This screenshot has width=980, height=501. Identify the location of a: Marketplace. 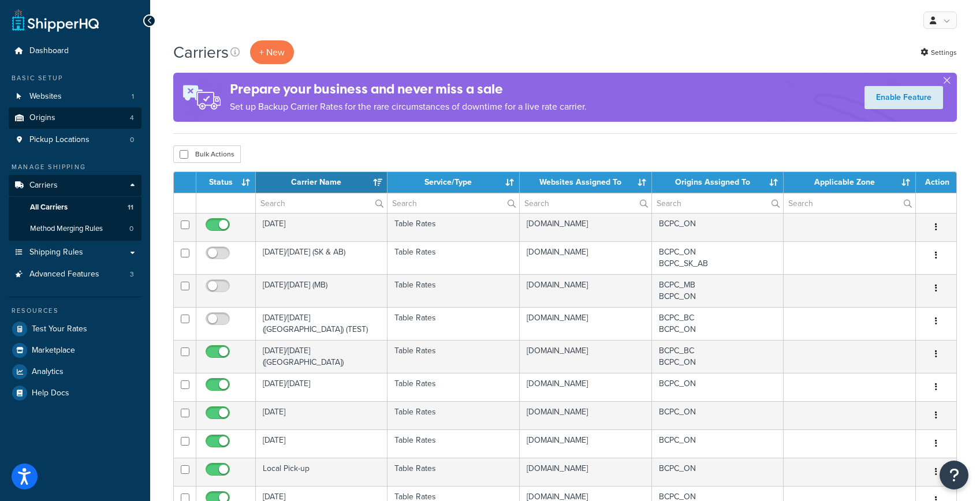
(75, 350).